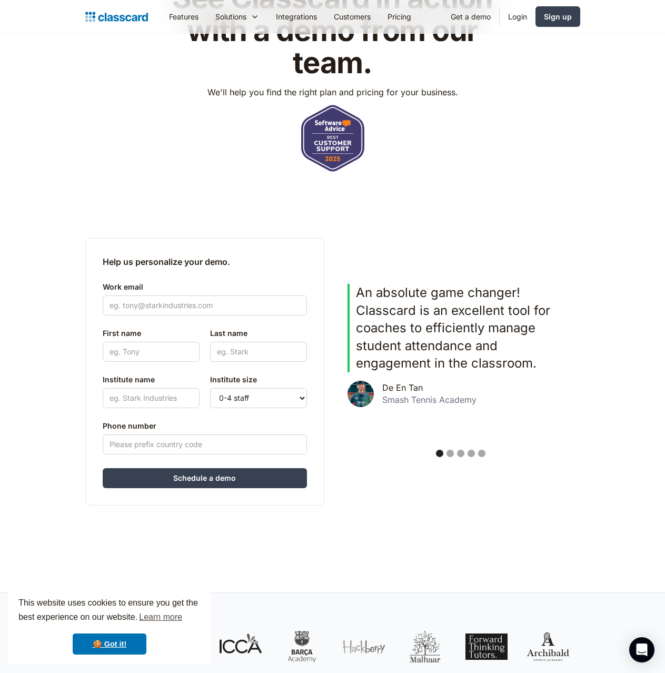  I want to click on a: learn more about cookies, so click(161, 617).